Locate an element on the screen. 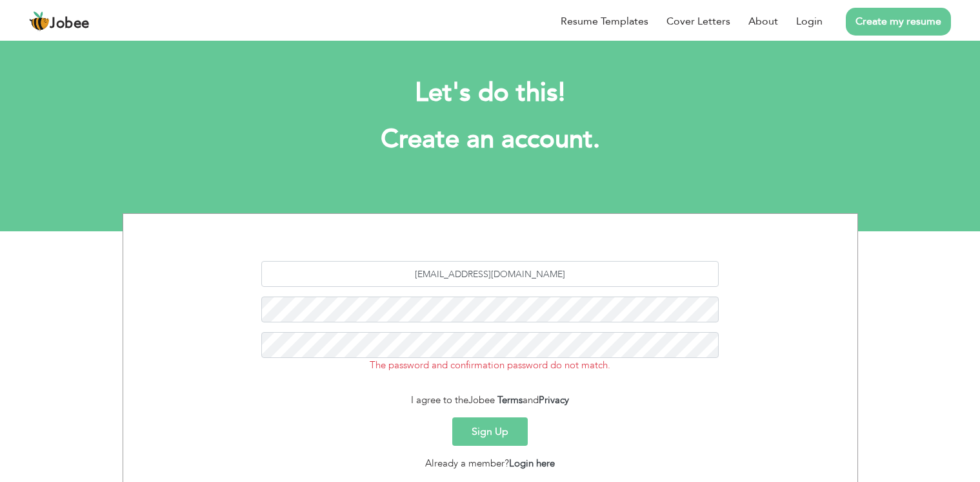 The height and width of the screenshot is (482, 980). a: Resume Templates is located at coordinates (604, 21).